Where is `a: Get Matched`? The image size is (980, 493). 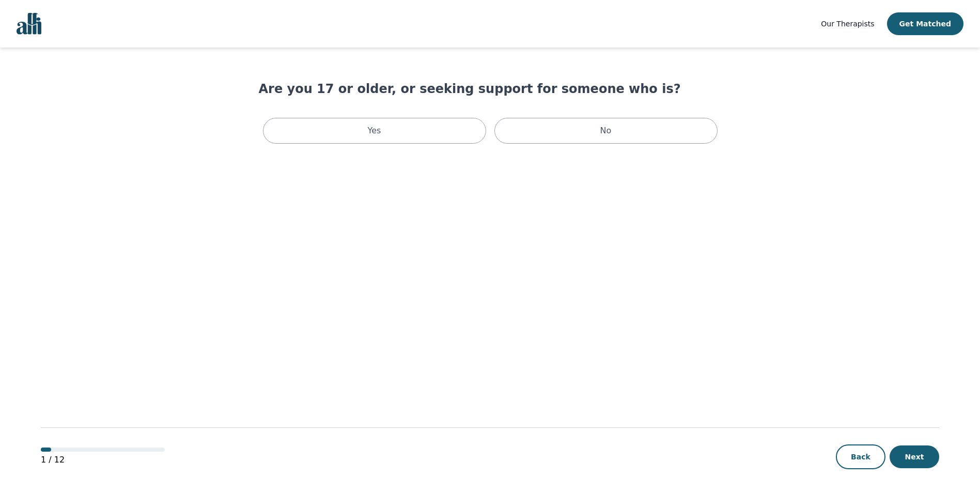
a: Get Matched is located at coordinates (925, 24).